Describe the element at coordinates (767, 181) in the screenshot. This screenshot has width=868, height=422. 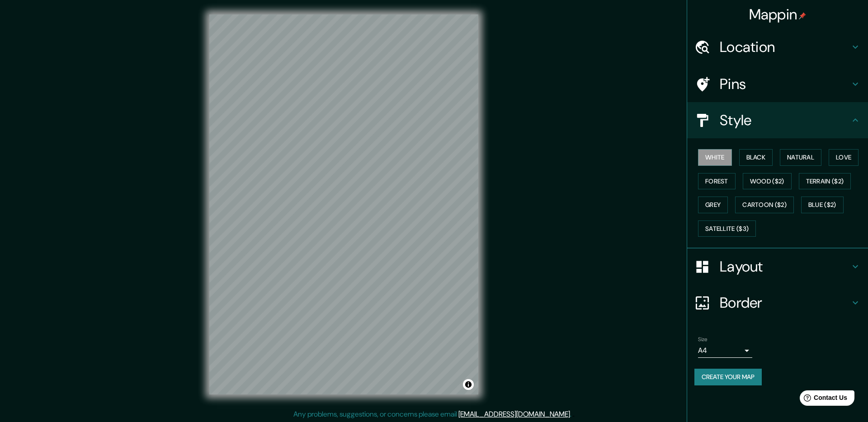
I see `button: Wood ($2)` at that location.